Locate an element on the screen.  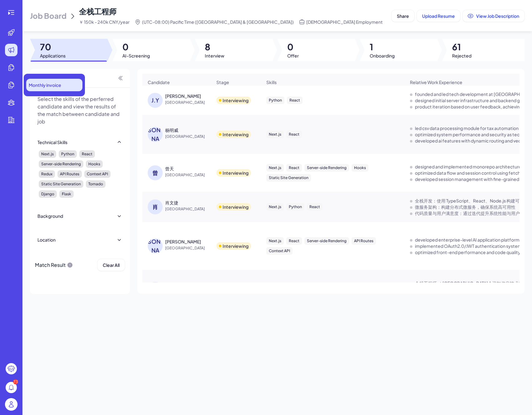
span: Job Board is located at coordinates (48, 16).